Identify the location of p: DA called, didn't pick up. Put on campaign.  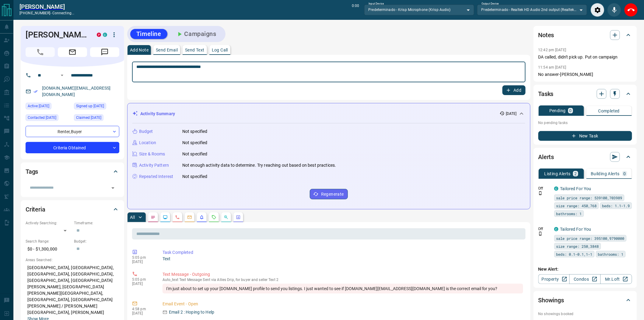
(585, 57).